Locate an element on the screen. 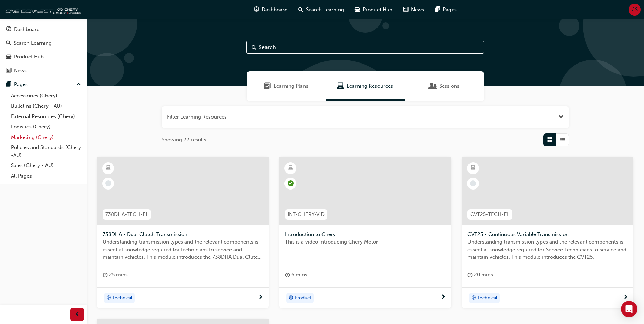 This screenshot has width=644, height=324. span: 738DHA-TECH-EL is located at coordinates (127, 214).